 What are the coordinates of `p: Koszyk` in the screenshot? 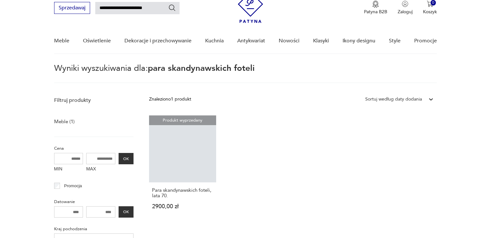 It's located at (429, 12).